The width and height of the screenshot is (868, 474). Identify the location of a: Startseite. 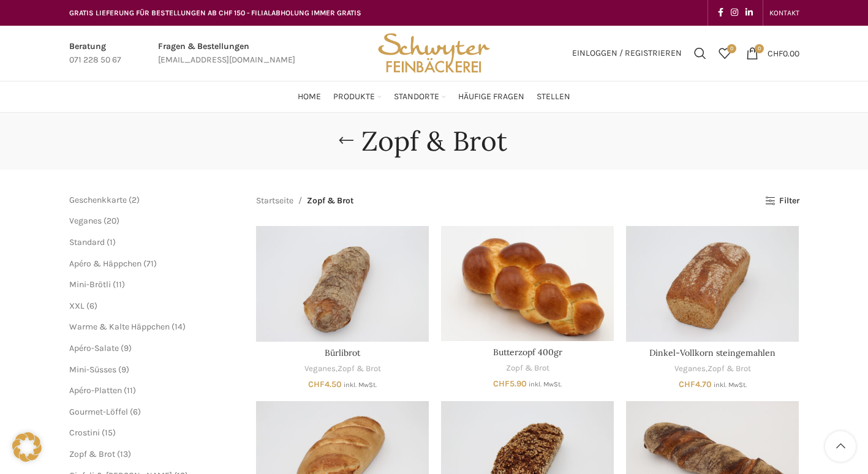
(274, 201).